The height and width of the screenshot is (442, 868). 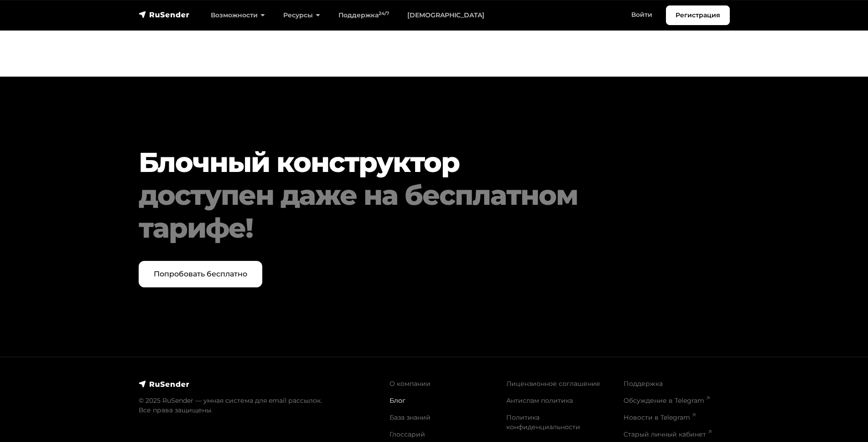 What do you see at coordinates (238, 15) in the screenshot?
I see `a: Возможности` at bounding box center [238, 15].